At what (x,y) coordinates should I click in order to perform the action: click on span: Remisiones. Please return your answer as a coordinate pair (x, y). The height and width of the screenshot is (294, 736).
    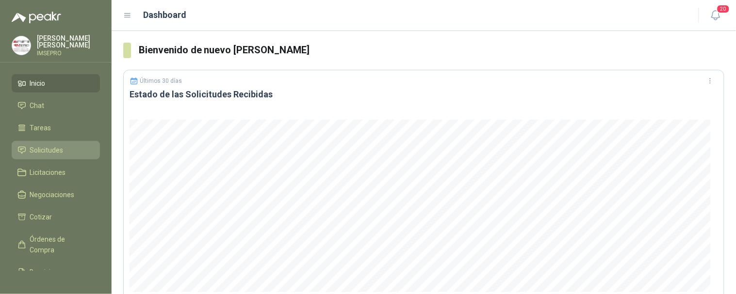
    Looking at the image, I should click on (48, 273).